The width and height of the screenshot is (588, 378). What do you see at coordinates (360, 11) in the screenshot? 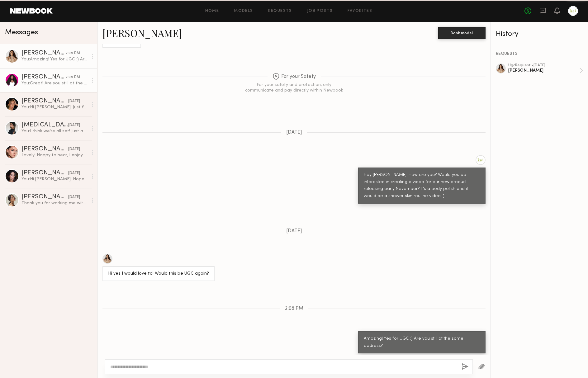
I see `a: Favorites` at bounding box center [360, 11].